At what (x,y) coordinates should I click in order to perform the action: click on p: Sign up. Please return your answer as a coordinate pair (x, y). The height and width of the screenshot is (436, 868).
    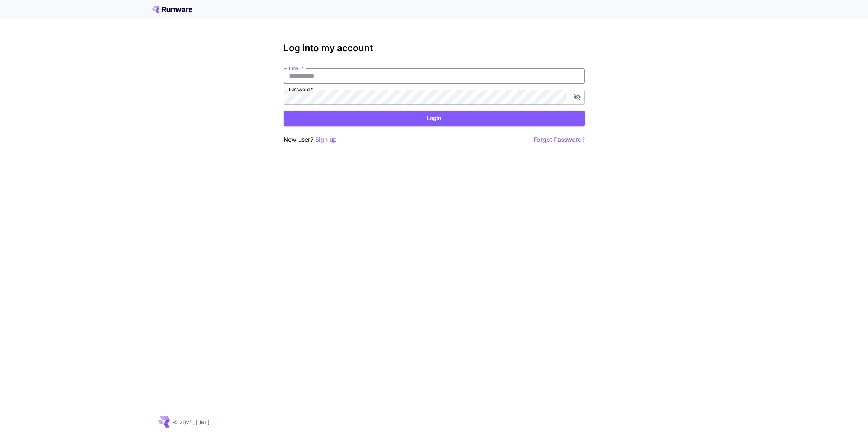
    Looking at the image, I should click on (326, 140).